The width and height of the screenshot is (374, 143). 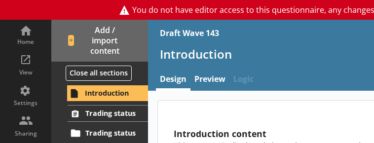 What do you see at coordinates (99, 73) in the screenshot?
I see `button: Close all sections` at bounding box center [99, 73].